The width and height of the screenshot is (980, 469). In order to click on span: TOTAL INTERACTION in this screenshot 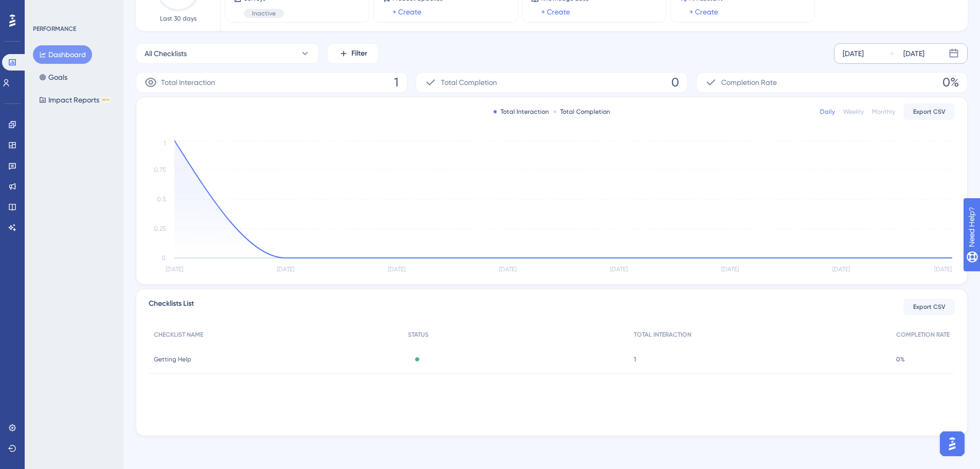, I will do `click(663, 334)`.